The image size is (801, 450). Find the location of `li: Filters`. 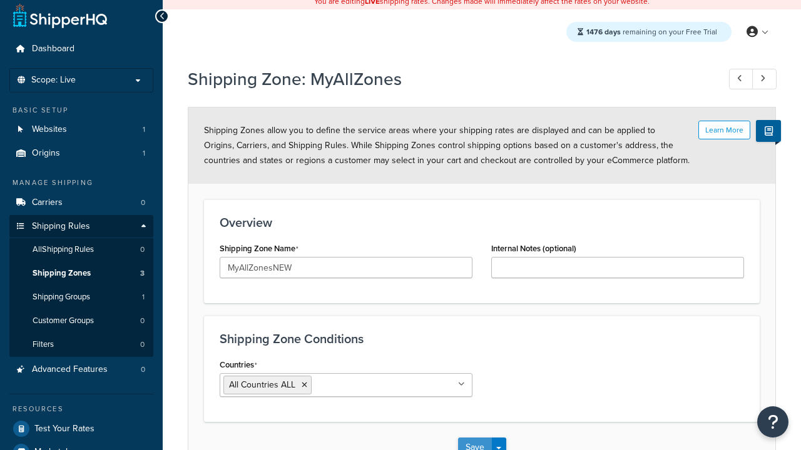

li: Filters is located at coordinates (81, 345).